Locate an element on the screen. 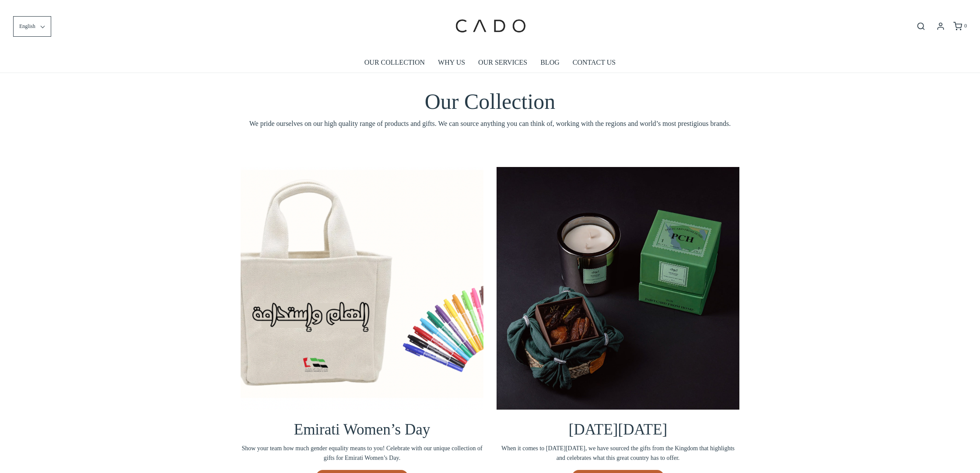 The width and height of the screenshot is (980, 473). span: Emirati Women’s Day is located at coordinates (361, 430).